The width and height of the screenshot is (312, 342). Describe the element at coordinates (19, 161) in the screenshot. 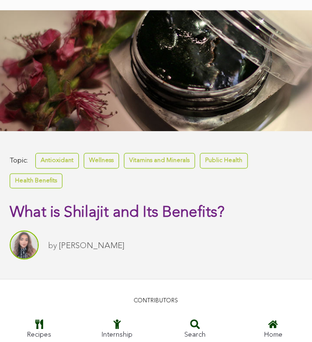

I see `span: Topic:` at that location.